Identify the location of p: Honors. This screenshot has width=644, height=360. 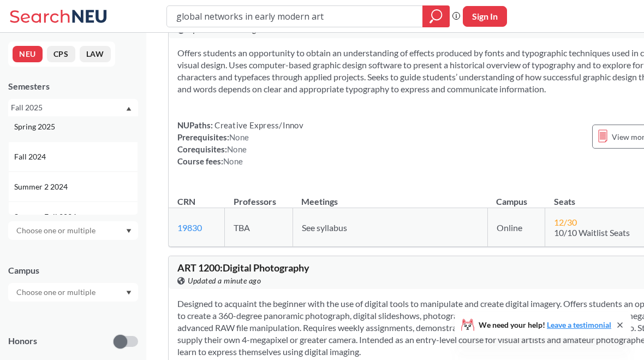
(22, 341).